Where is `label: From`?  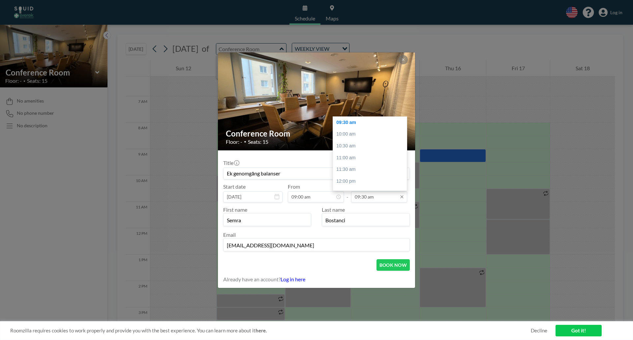
label: From is located at coordinates (294, 187).